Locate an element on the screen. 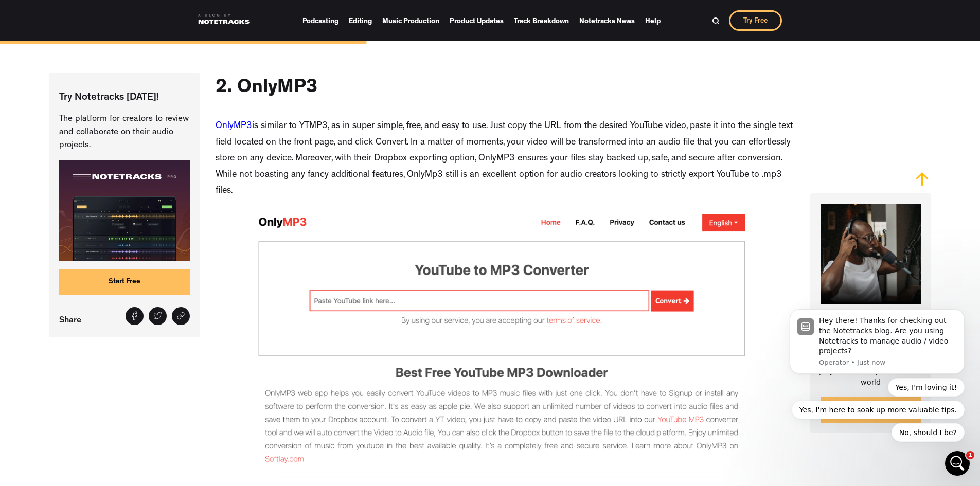 This screenshot has width=980, height=486. img: Profile image for Operator is located at coordinates (31, 86).